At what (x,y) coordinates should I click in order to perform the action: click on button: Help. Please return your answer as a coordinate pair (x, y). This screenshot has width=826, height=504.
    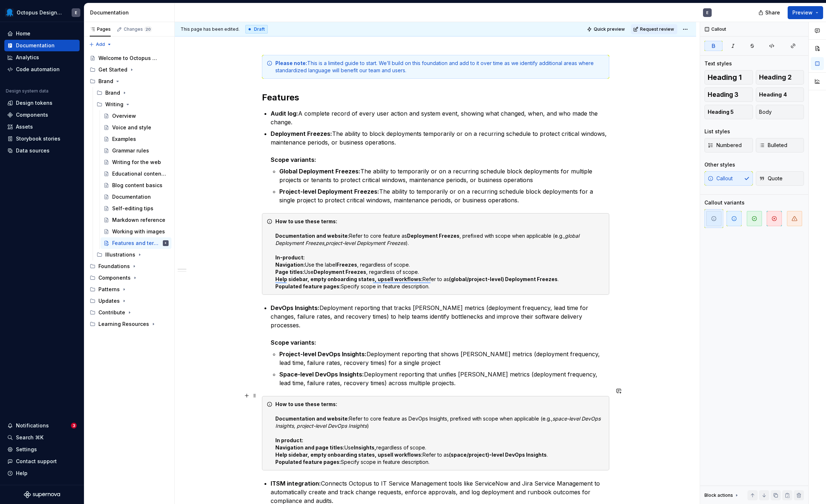
    Looking at the image, I should click on (42, 474).